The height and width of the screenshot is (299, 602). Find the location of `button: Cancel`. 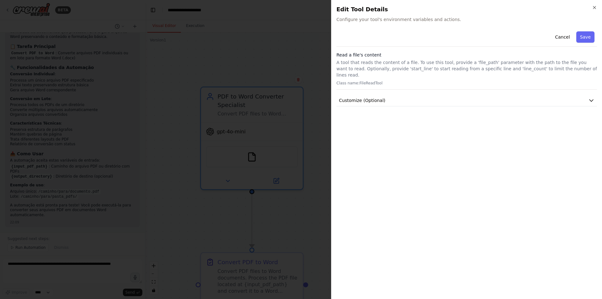

button: Cancel is located at coordinates (562, 37).